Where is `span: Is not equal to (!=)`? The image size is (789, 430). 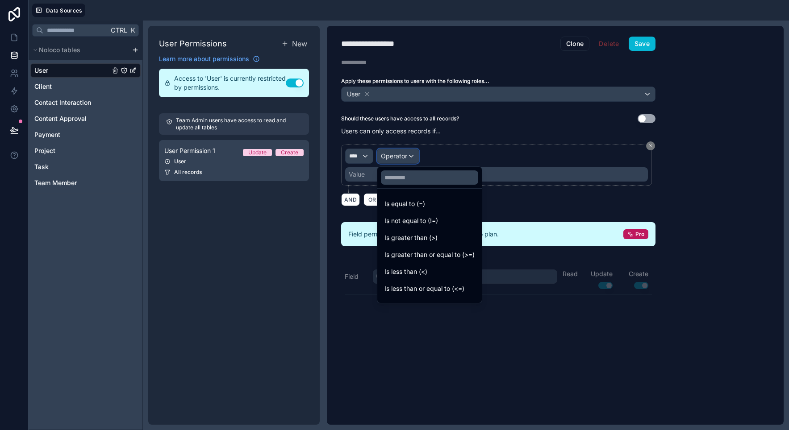
span: Is not equal to (!=) is located at coordinates (411, 221).